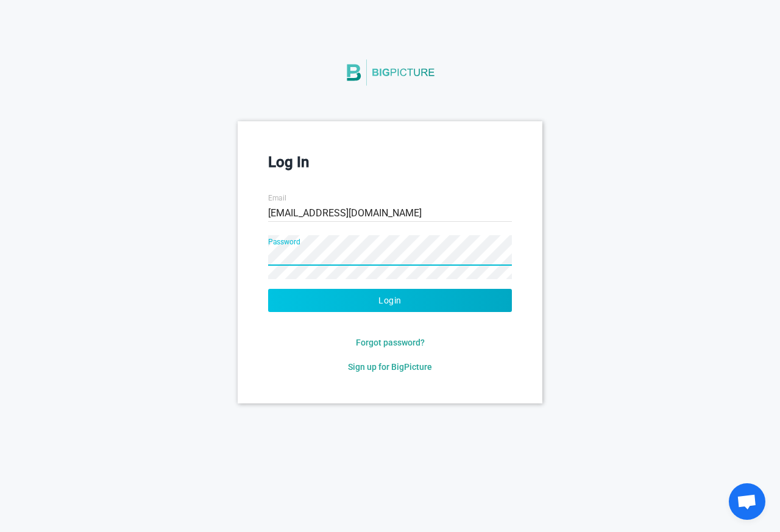 The image size is (780, 532). I want to click on img: BigPicture, so click(390, 72).